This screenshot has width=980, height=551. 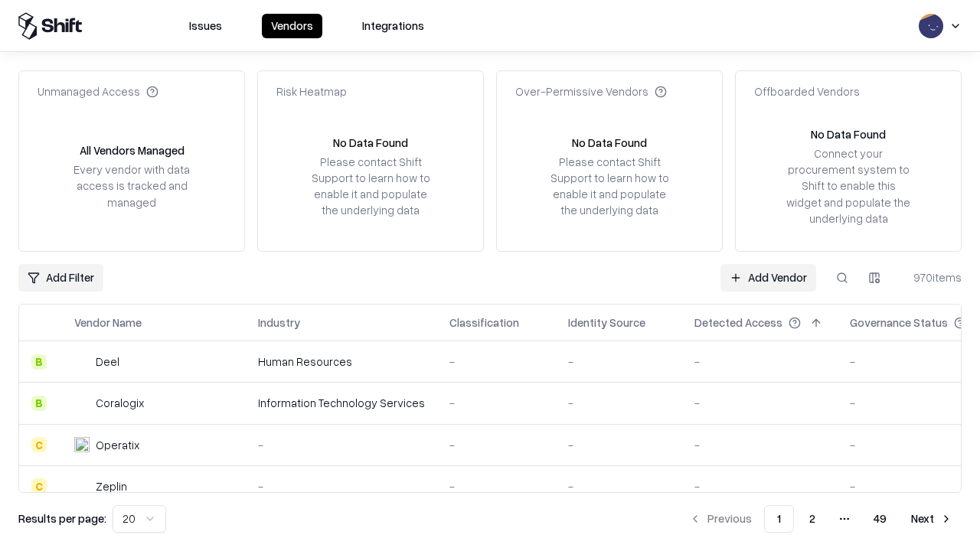 I want to click on button: Integrations, so click(x=393, y=26).